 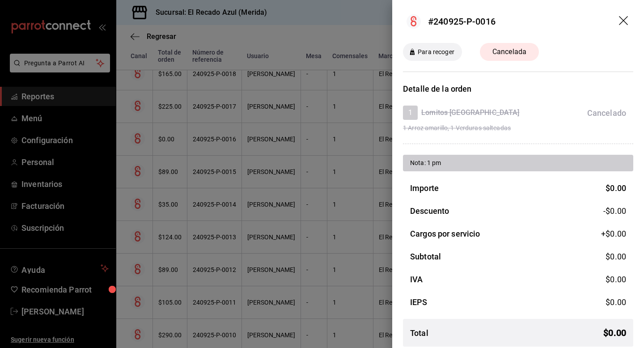 I want to click on h3: Descuento, so click(x=429, y=210).